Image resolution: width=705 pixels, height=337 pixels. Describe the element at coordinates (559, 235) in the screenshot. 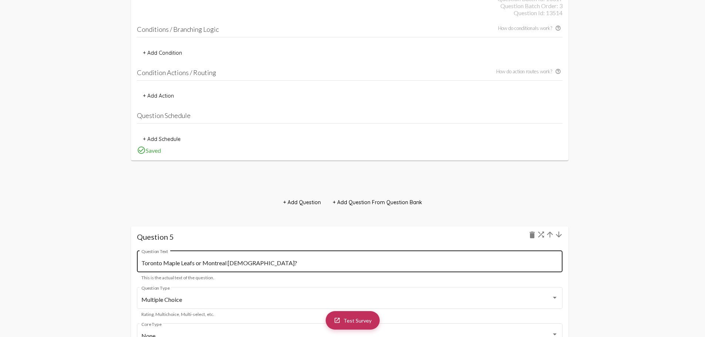

I see `mat-icon: arrow_downward` at that location.